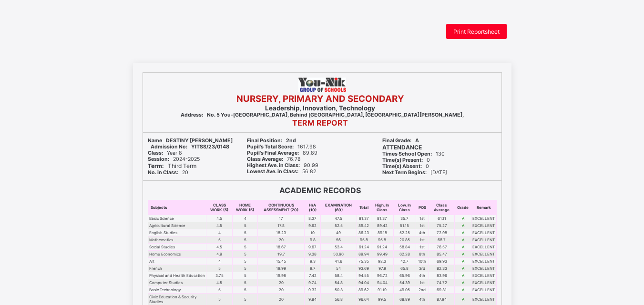  What do you see at coordinates (441, 219) in the screenshot?
I see `td: 61.11` at bounding box center [441, 219].